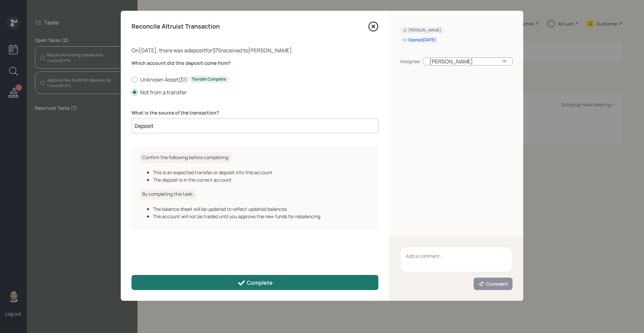 The image size is (644, 333). I want to click on button: Comment, so click(493, 283).